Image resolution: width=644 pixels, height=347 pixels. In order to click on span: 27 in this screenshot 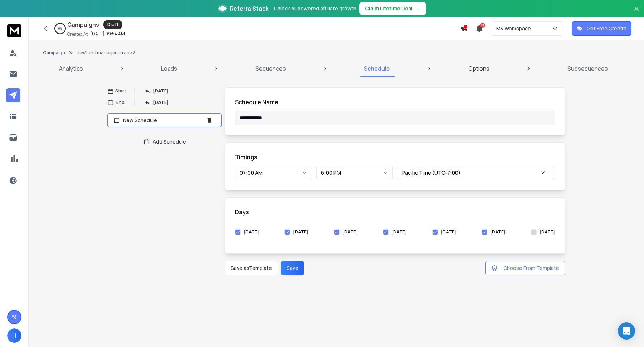, I will do `click(482, 26)`.